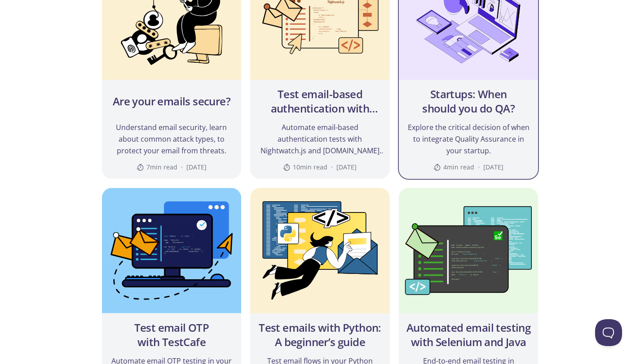 Image resolution: width=640 pixels, height=364 pixels. I want to click on h2: Are your emails secure?, so click(172, 101).